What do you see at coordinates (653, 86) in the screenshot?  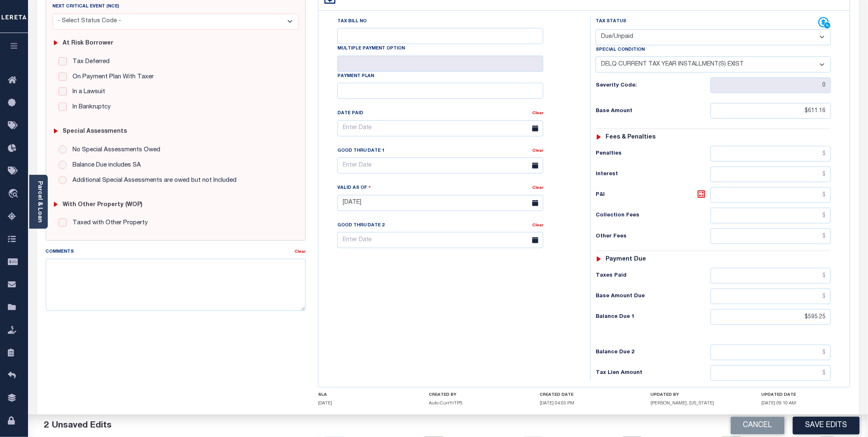 I see `h6: Severity Code:` at bounding box center [653, 86].